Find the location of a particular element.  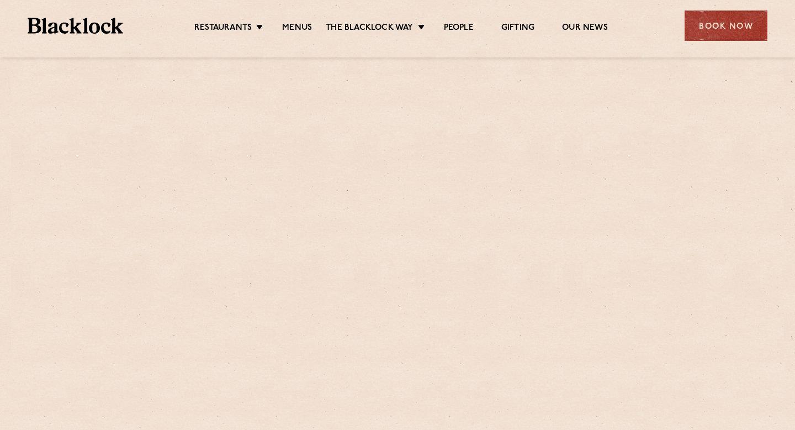

a: The Blacklock Way is located at coordinates (369, 29).